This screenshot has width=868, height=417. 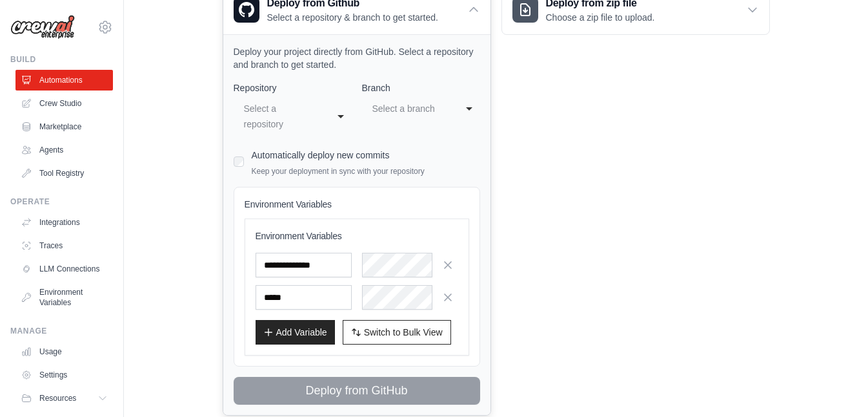 I want to click on label: Automatically deploy new commits, so click(x=321, y=155).